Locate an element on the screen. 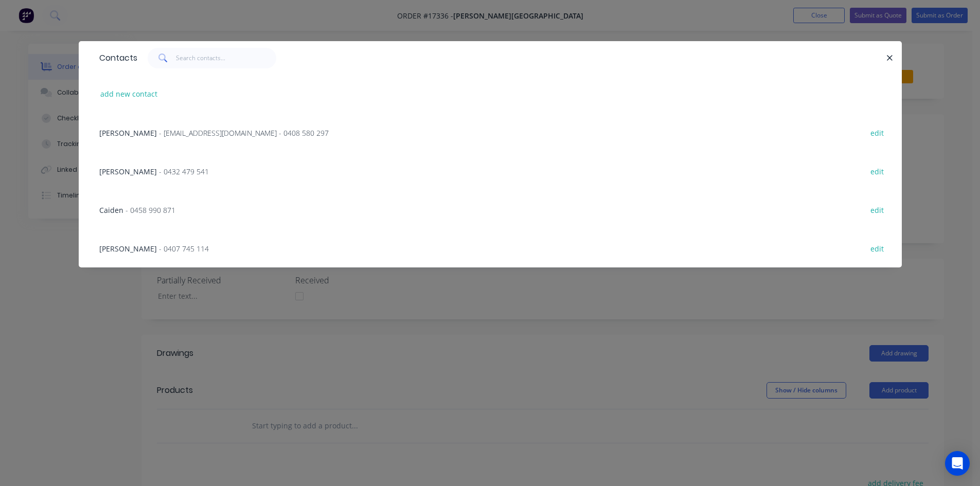  span: - 0432 479 541 is located at coordinates (183, 172).